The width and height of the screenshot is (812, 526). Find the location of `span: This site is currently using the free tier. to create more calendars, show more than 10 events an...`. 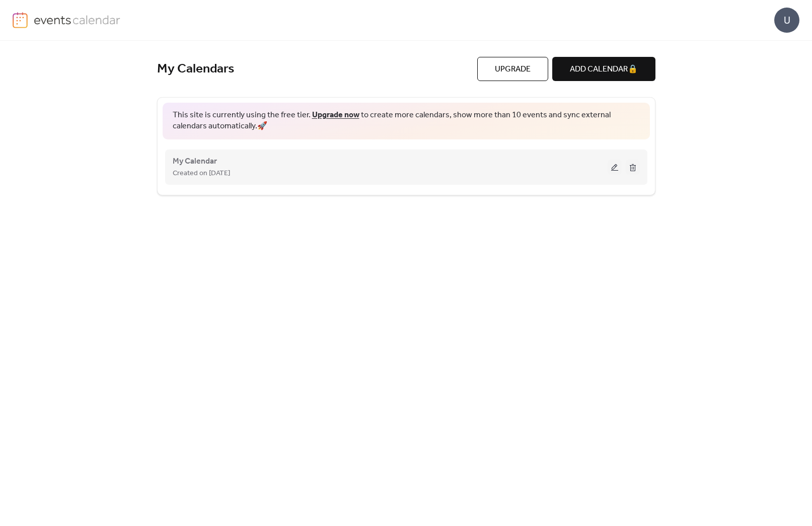

span: This site is currently using the free tier. to create more calendars, show more than 10 events an... is located at coordinates (407, 121).